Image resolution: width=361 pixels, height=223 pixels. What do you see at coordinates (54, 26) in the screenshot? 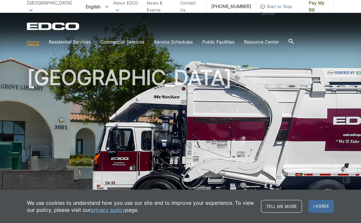
I see `a: EDCD logo. Return to the homepage.` at bounding box center [54, 26].